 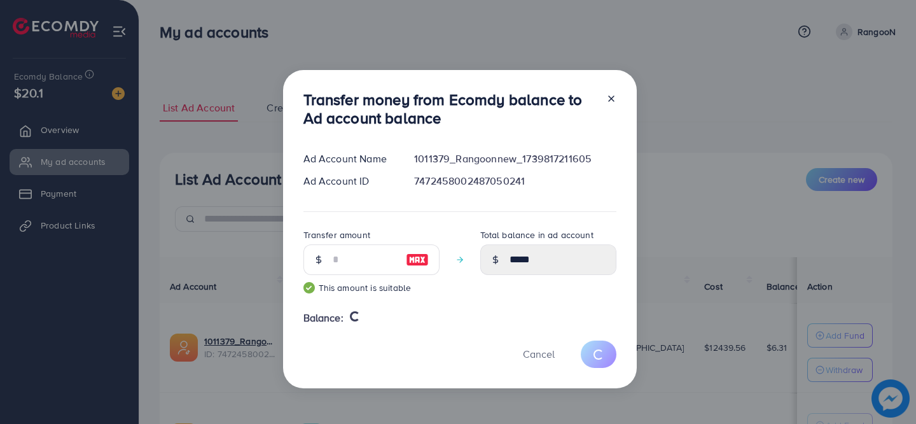 I want to click on label: Transfer amount, so click(x=337, y=235).